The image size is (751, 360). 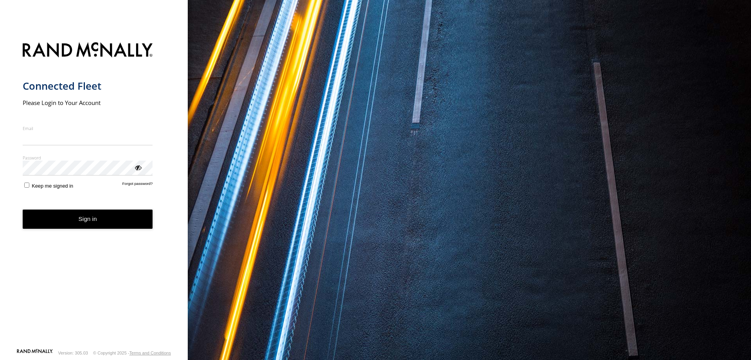 I want to click on span: Keep me signed in, so click(x=52, y=185).